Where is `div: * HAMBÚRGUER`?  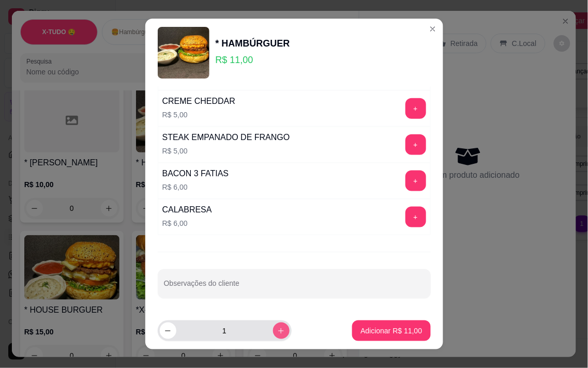 div: * HAMBÚRGUER is located at coordinates (253, 43).